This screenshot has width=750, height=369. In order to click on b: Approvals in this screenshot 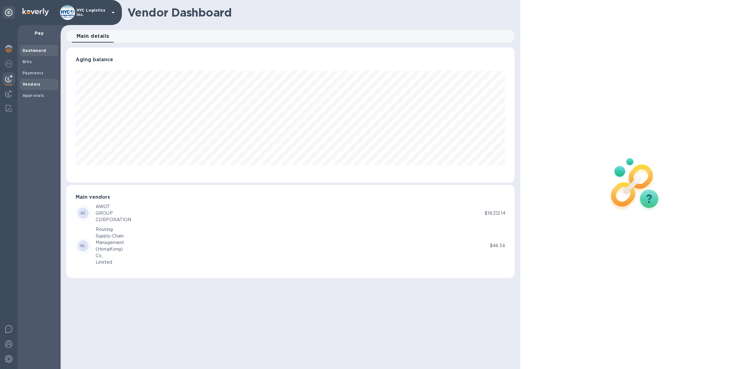, I will do `click(33, 95)`.